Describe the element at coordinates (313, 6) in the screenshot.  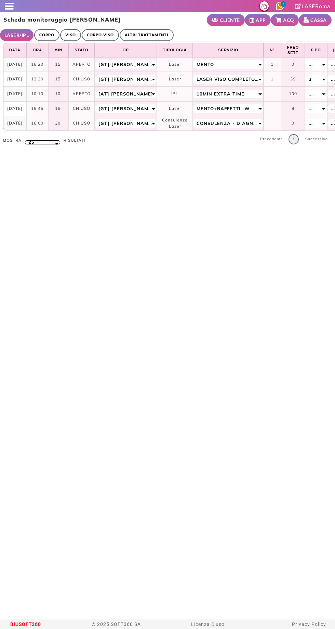
I see `a: LASERoma` at that location.